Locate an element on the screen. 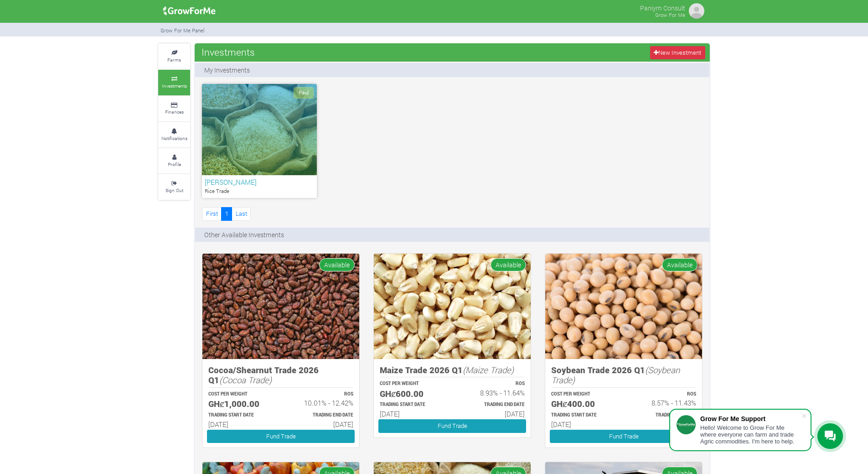 The height and width of the screenshot is (474, 868). h6: 10.01% - 12.42% is located at coordinates (321, 403).